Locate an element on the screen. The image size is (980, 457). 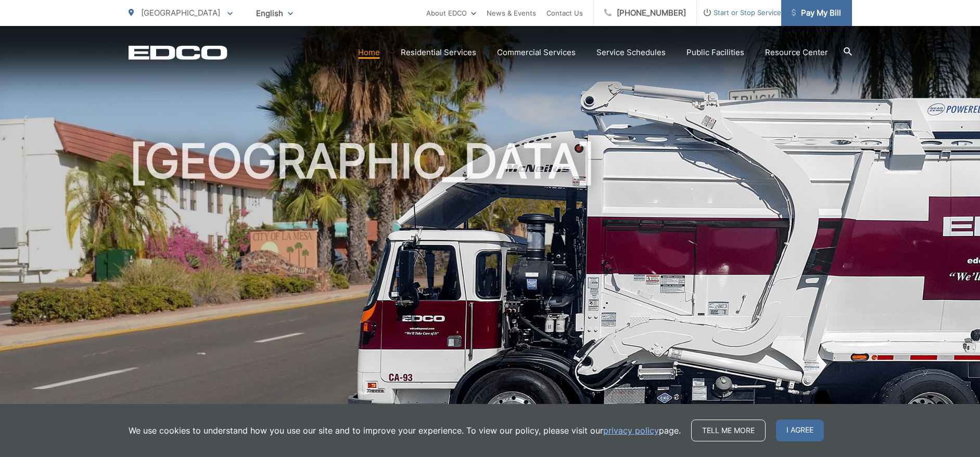
a: Residential Services is located at coordinates (438, 52).